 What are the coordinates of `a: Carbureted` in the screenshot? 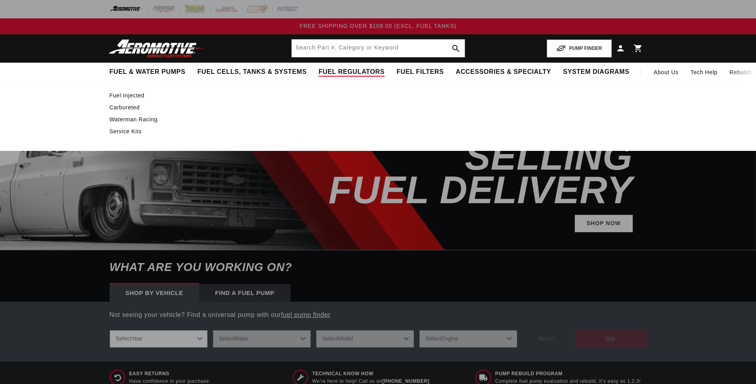 It's located at (374, 107).